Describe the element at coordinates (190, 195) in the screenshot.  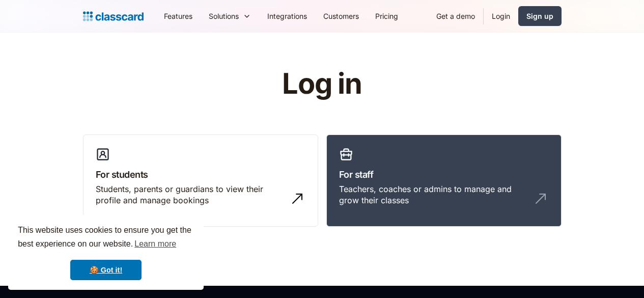
I see `div: Students, parents or guardians to view their profile and manage bookings` at that location.